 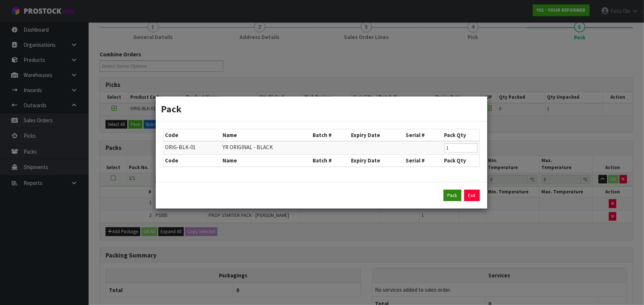 I want to click on h3: Pack, so click(x=321, y=108).